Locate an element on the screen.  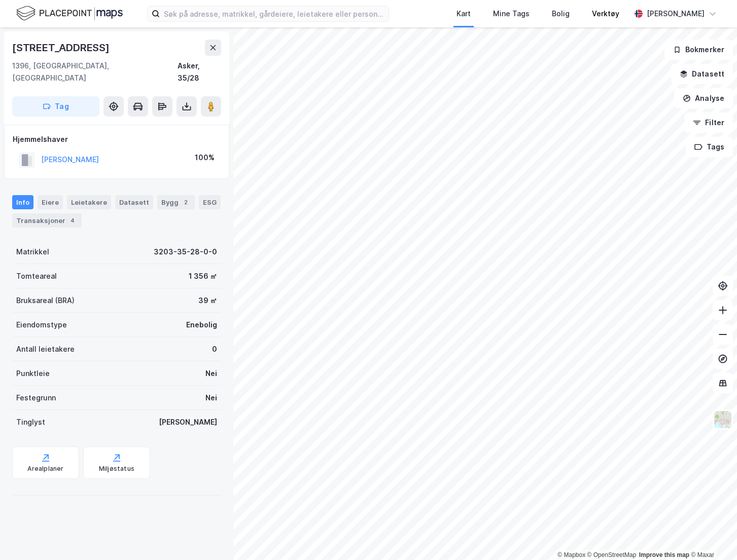
div: Chat Widget is located at coordinates (712, 536).